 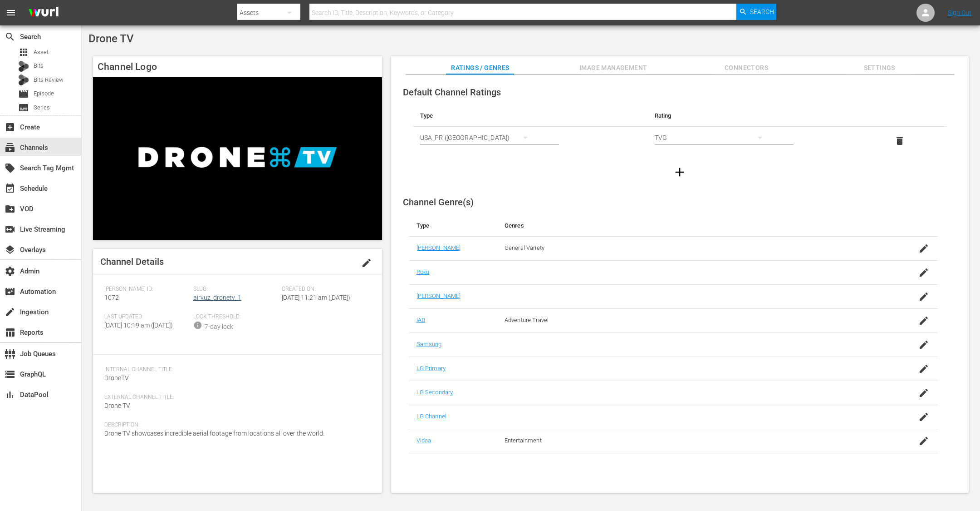 I want to click on a: LG Channel, so click(x=432, y=416).